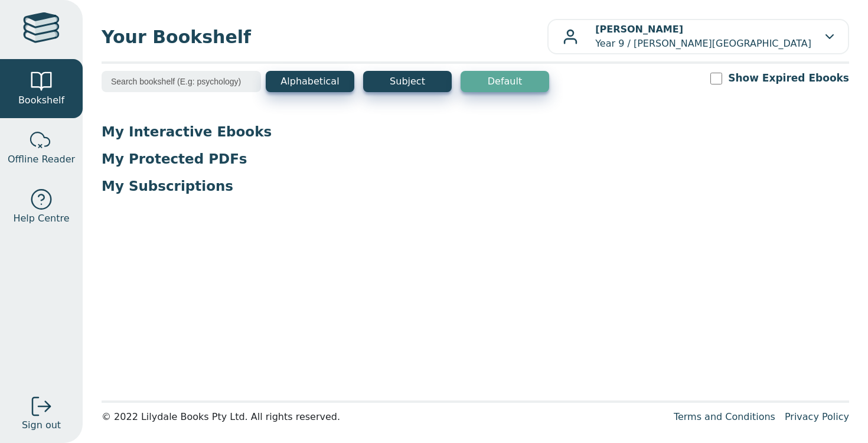 This screenshot has height=443, width=868. I want to click on label: Show Expired Ebooks, so click(789, 78).